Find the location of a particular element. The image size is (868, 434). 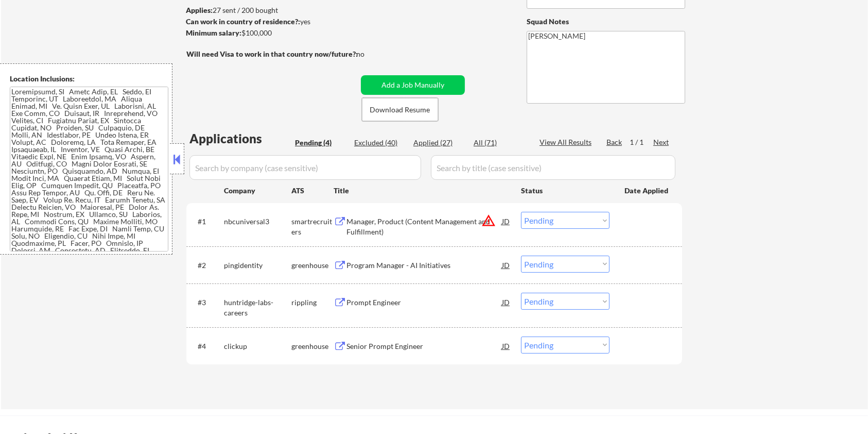

div: no is located at coordinates (371, 54).